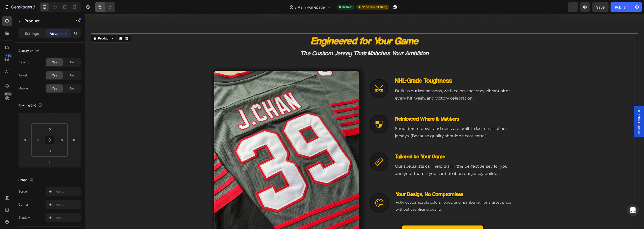 This screenshot has height=229, width=644. Describe the element at coordinates (600, 7) in the screenshot. I see `button: Save` at that location.